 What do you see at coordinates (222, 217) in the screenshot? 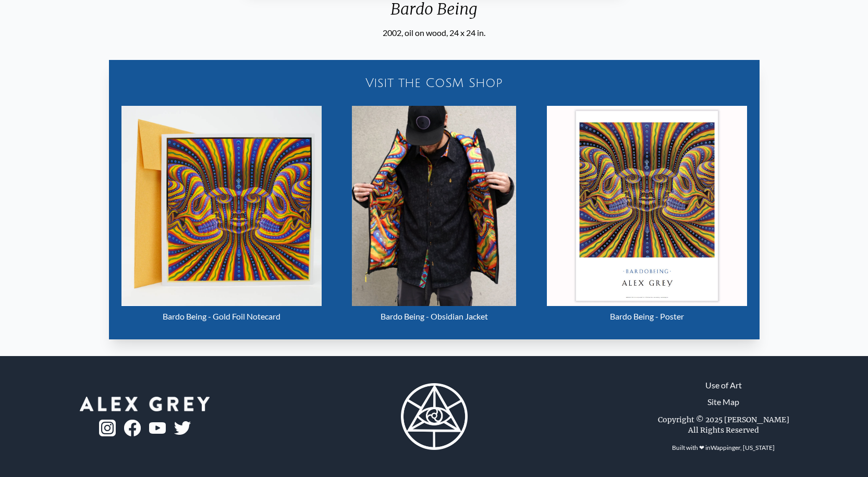
I see `a: Bardo Being - Gold Foil Notecard` at bounding box center [222, 217].